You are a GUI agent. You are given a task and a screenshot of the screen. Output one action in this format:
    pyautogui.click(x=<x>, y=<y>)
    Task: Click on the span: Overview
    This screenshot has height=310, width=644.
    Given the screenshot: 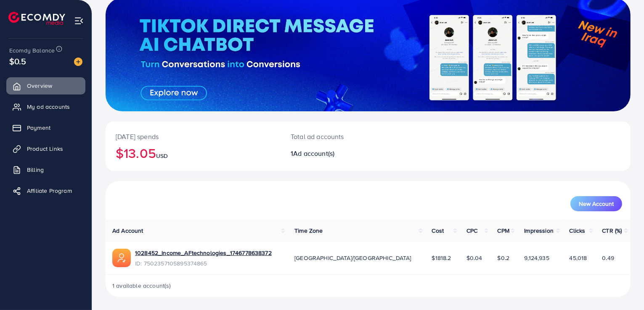 What is the action you would take?
    pyautogui.click(x=39, y=86)
    